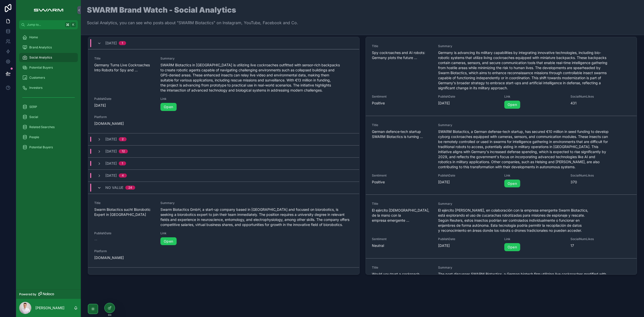 This screenshot has height=317, width=644. I want to click on a: Customers, so click(48, 78).